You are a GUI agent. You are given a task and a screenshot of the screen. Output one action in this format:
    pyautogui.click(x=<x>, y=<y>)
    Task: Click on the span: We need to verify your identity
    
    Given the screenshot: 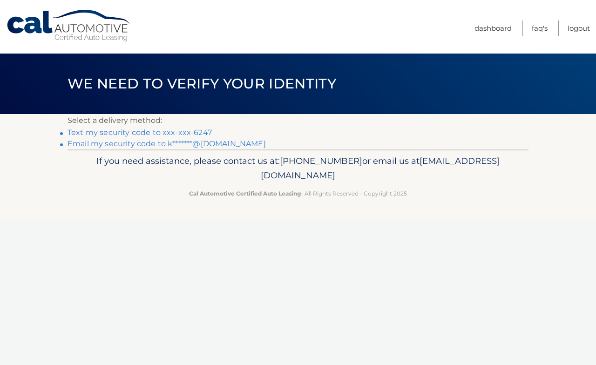 What is the action you would take?
    pyautogui.click(x=202, y=83)
    